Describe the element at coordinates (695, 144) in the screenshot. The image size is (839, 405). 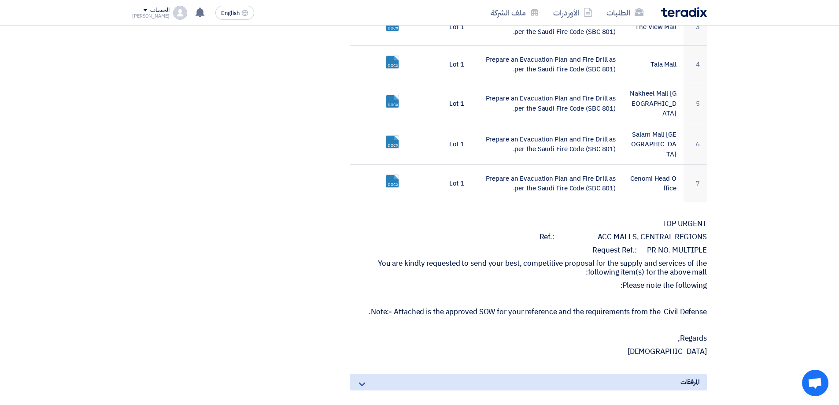
I see `td: 6` at that location.